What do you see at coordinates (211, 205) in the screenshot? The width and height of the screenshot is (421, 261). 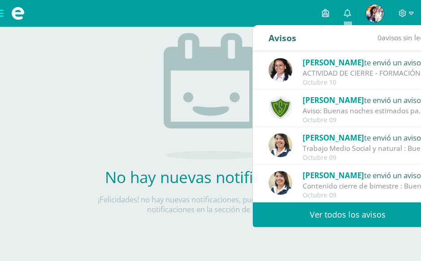 I see `p: ¡Felicidades! no hay nuevas notificaciones, puedes revisar antiguas notificaciones en la sección ...` at bounding box center [211, 205].